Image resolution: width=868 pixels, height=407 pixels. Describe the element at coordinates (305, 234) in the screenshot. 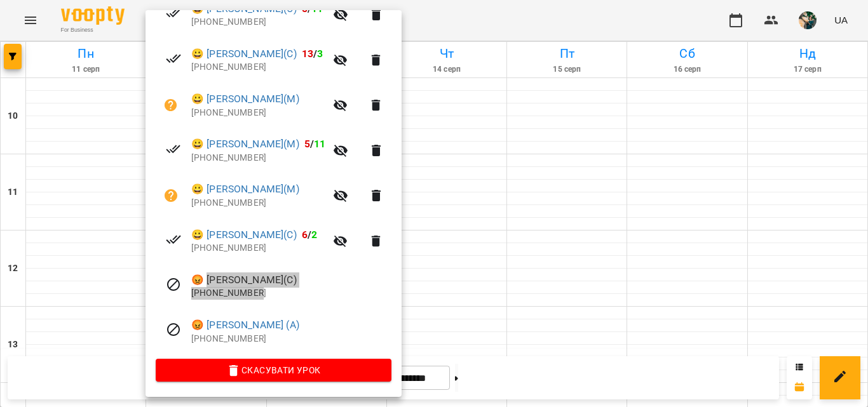

I see `span: 6` at that location.